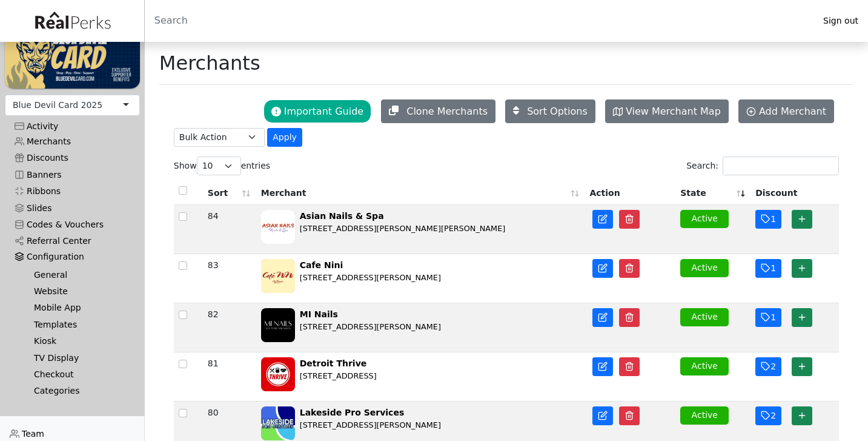 This screenshot has width=868, height=441. What do you see at coordinates (447, 111) in the screenshot?
I see `span: Clone Merchants` at bounding box center [447, 111].